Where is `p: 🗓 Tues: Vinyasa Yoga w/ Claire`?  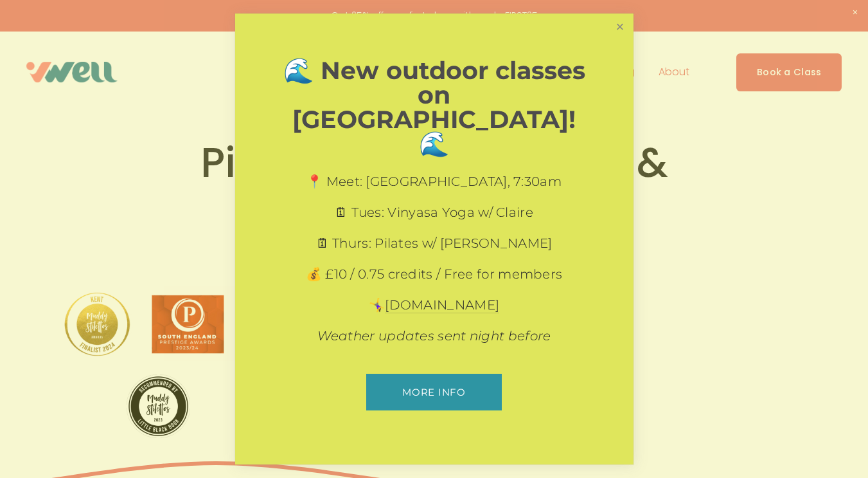 p: 🗓 Tues: Vinyasa Yoga w/ Claire is located at coordinates (434, 212).